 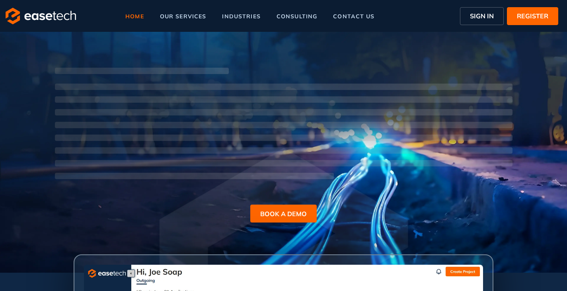 I want to click on button: SIGN IN, so click(x=482, y=16).